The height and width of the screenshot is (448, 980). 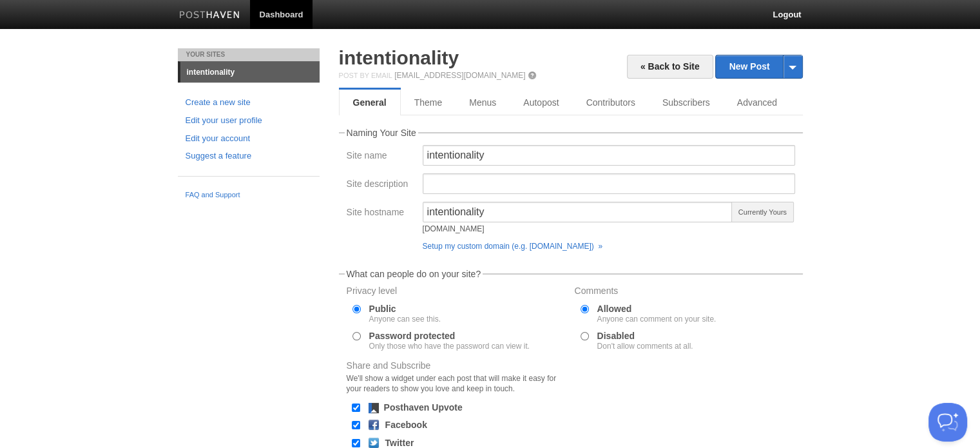 What do you see at coordinates (758, 66) in the screenshot?
I see `a: New Post` at bounding box center [758, 66].